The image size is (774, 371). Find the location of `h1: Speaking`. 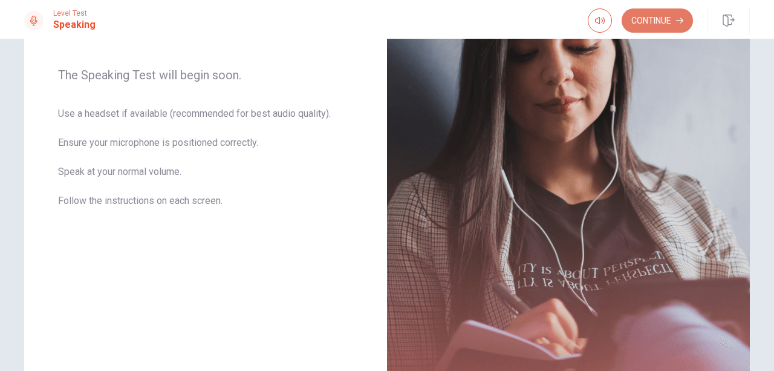

h1: Speaking is located at coordinates (74, 25).